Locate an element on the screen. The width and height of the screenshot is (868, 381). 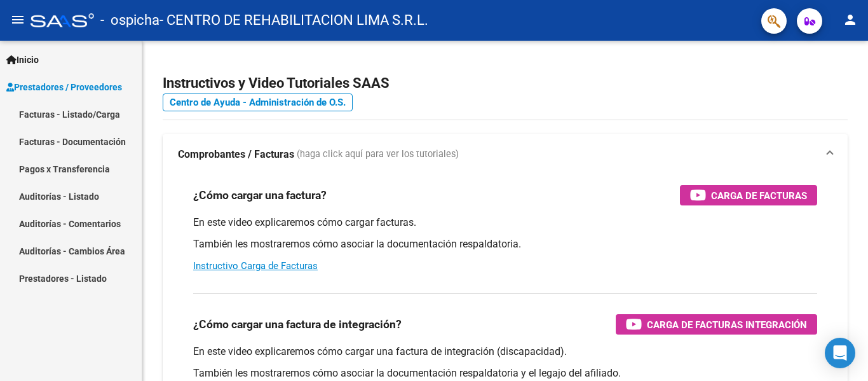
strong: Comprobantes / Facturas is located at coordinates (236, 155).